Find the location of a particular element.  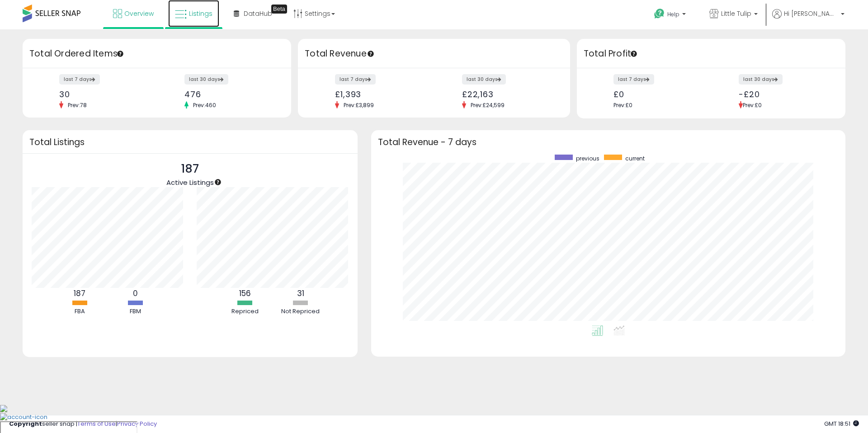

span: Prev: £3,899 is located at coordinates (358, 105).